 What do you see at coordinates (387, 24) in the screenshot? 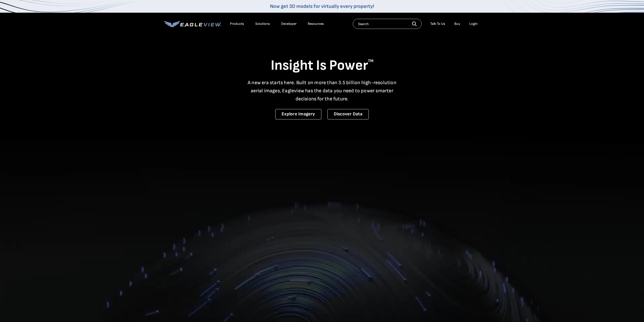
I see `input: Search` at bounding box center [387, 24].